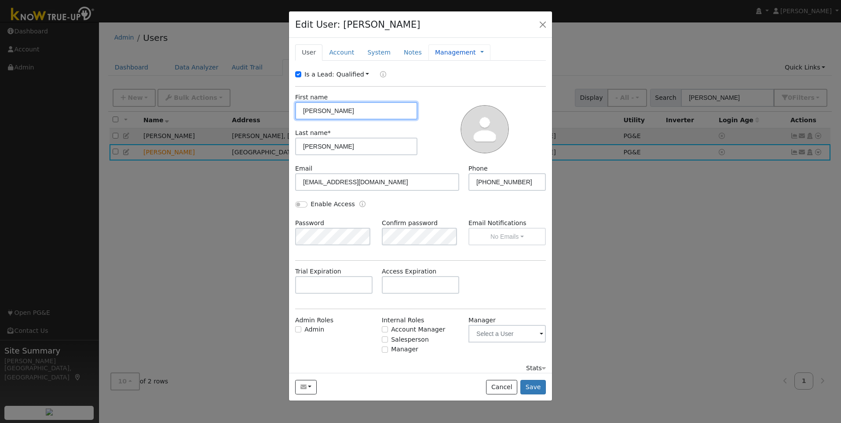 The width and height of the screenshot is (841, 423). I want to click on label: First name, so click(311, 97).